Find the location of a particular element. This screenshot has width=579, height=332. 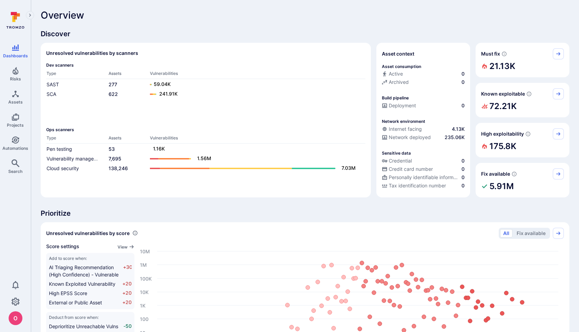

span: Assets is located at coordinates (16, 102).